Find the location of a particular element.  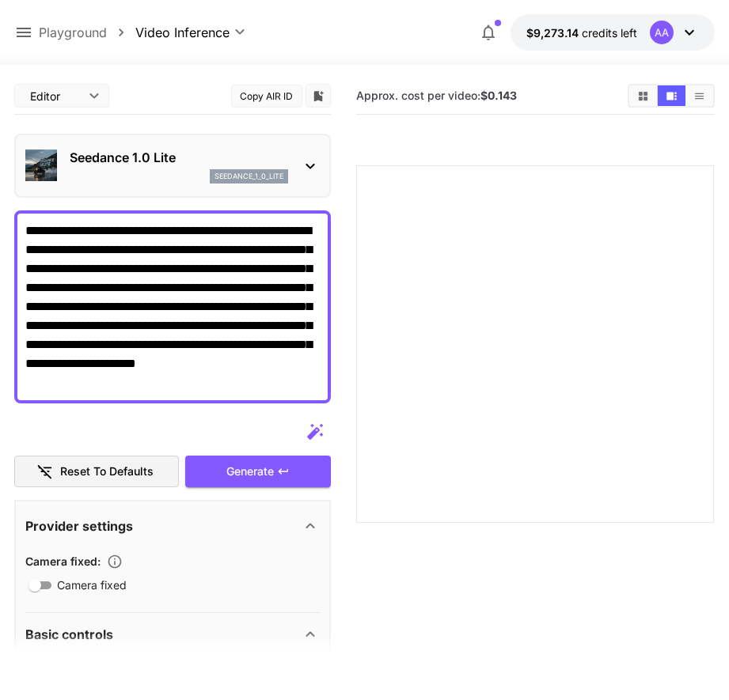

p: Basic controls is located at coordinates (69, 635).